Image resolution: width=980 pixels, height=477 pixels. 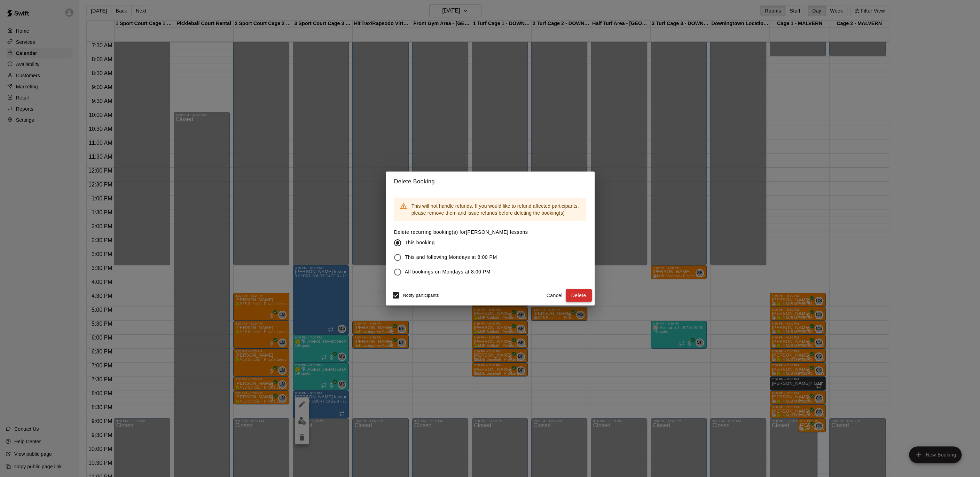 I want to click on span: Notify participants, so click(x=421, y=296).